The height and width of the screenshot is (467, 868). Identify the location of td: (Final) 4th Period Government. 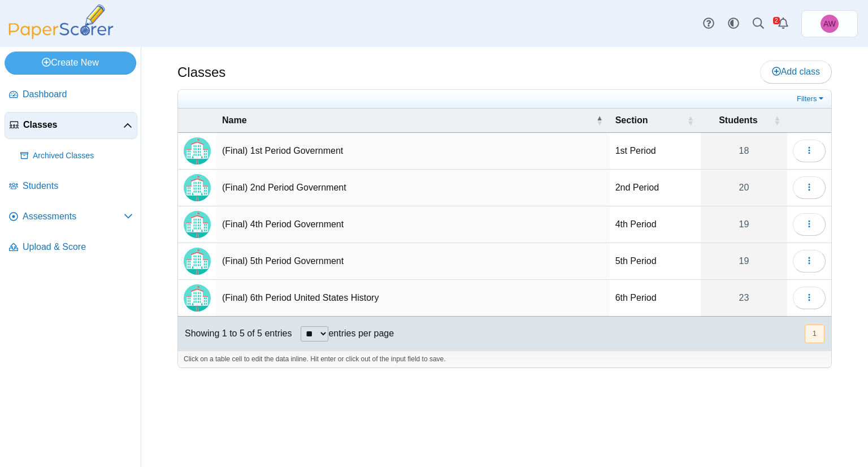
(413, 225).